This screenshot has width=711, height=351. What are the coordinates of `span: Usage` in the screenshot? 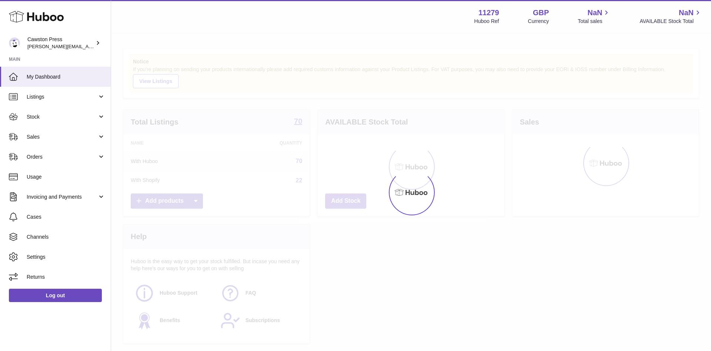 It's located at (66, 177).